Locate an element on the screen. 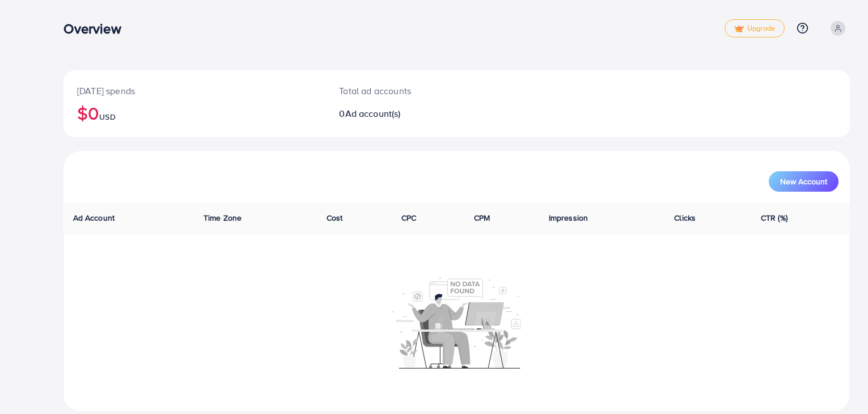 This screenshot has width=868, height=414. a: tickUpgrade is located at coordinates (755, 28).